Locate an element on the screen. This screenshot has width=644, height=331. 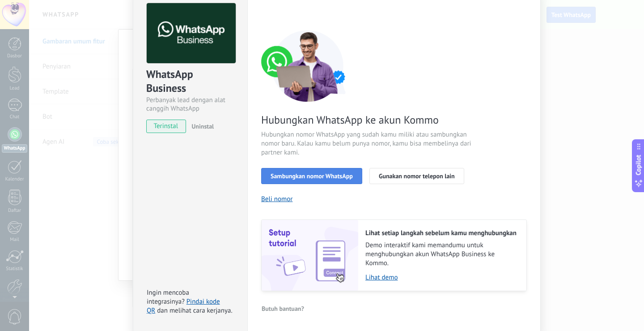
span: terinstal is located at coordinates (166, 126).